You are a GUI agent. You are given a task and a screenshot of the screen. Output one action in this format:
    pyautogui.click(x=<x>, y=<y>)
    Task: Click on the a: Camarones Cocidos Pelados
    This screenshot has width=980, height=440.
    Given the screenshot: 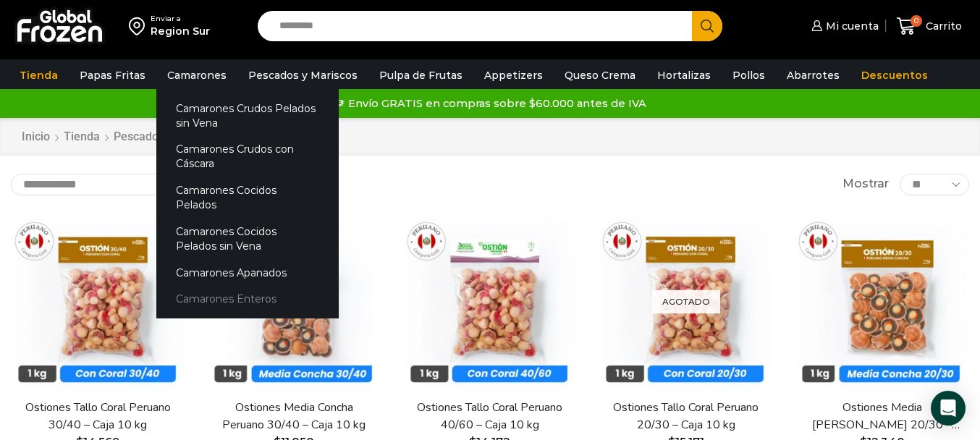 What is the action you would take?
    pyautogui.click(x=248, y=198)
    